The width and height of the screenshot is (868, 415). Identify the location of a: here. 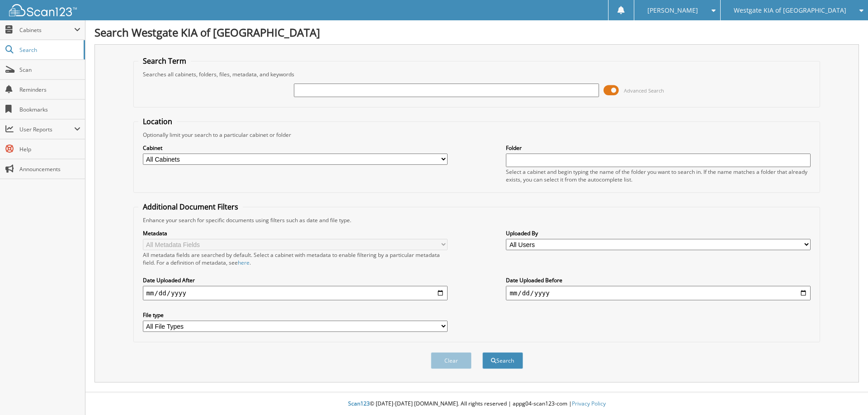
(243, 262).